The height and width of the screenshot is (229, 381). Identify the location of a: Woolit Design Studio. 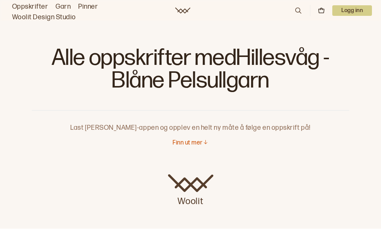
(44, 17).